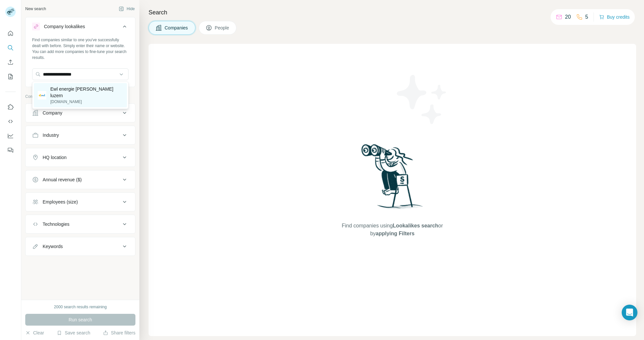  I want to click on button: Search, so click(10, 48).